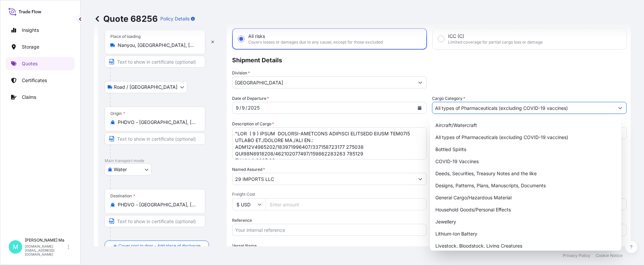 This screenshot has width=644, height=265. What do you see at coordinates (526, 246) in the screenshot?
I see `div: Livestock, Bloodstock, Living Creatures` at bounding box center [526, 246].